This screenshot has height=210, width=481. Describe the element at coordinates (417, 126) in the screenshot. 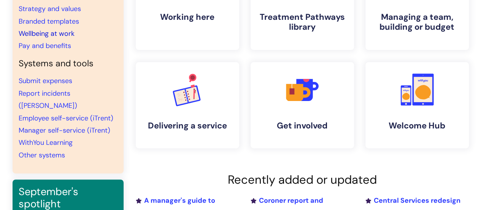

I see `h4: Welcome Hub` at that location.